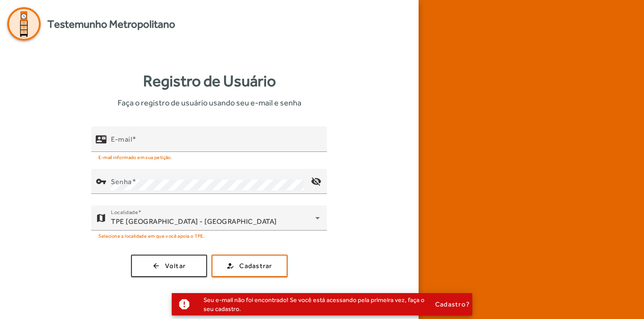  Describe the element at coordinates (121, 181) in the screenshot. I see `mat-label: Senha` at that location.